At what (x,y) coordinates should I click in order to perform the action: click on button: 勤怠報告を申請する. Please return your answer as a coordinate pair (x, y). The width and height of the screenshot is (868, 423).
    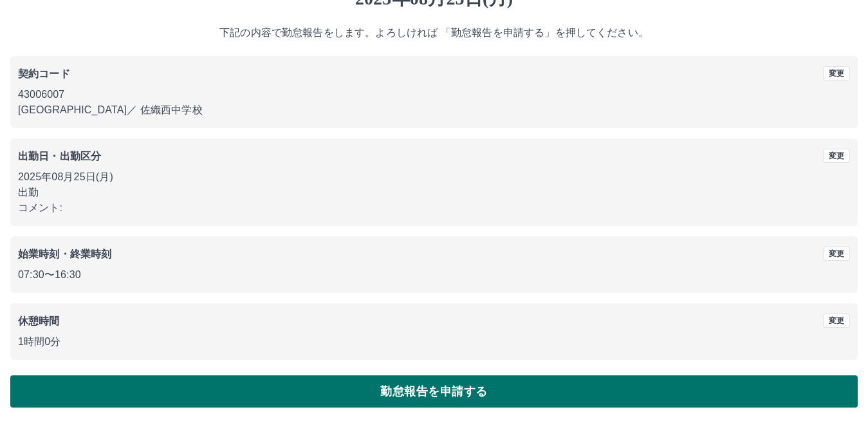
    Looking at the image, I should click on (434, 391).